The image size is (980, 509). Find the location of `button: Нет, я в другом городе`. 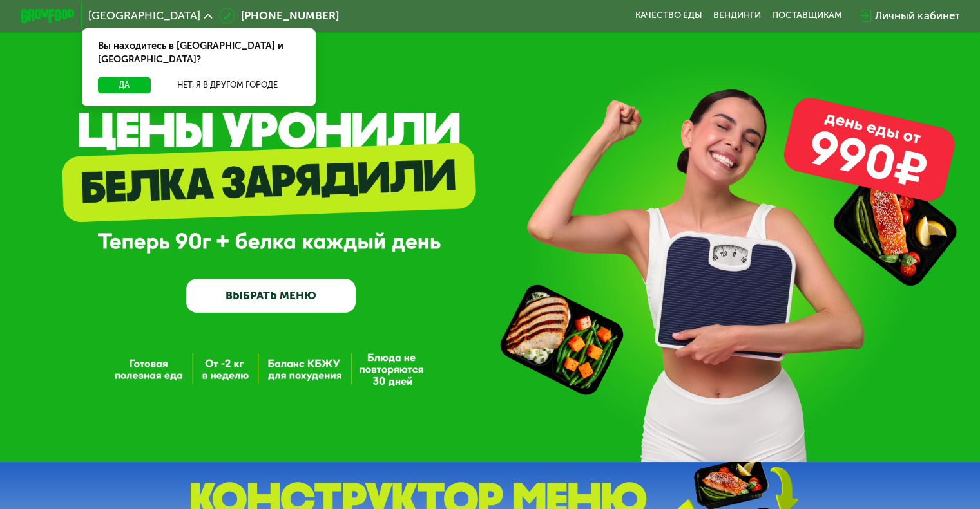

button: Нет, я в другом городе is located at coordinates (228, 85).